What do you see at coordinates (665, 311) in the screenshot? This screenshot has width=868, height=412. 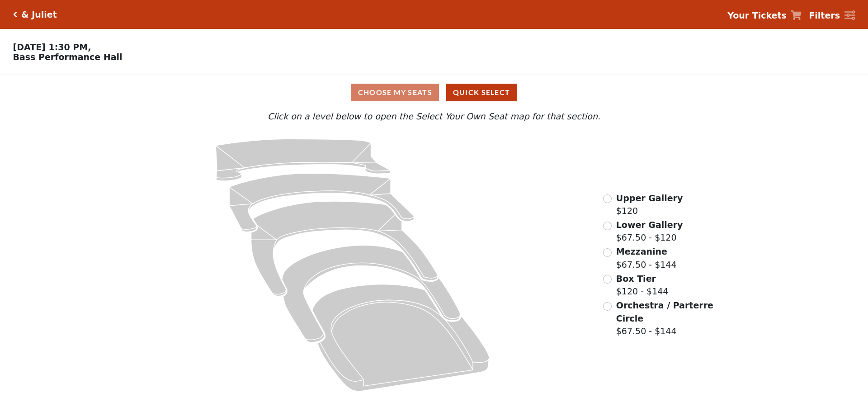 I see `span: Orchestra / Parterre Circle` at bounding box center [665, 311].